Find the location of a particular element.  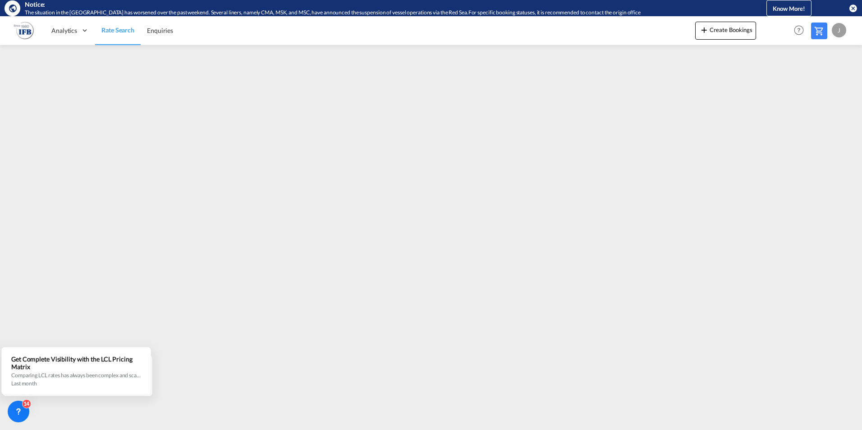

div: Analytics is located at coordinates (70, 30).